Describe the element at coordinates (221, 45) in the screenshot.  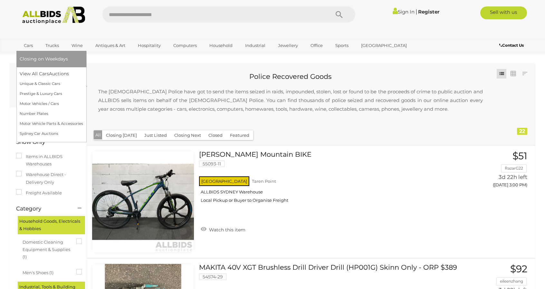
I see `a: Household` at that location.